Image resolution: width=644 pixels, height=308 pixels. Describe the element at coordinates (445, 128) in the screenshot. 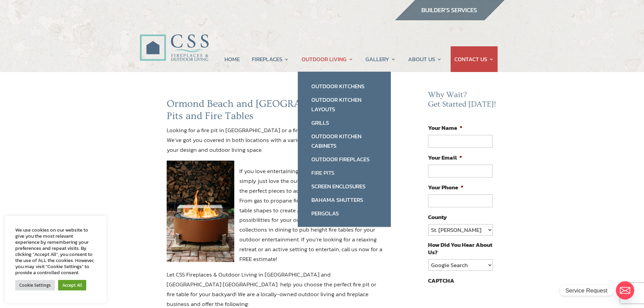

I see `label: Your Name` at that location.